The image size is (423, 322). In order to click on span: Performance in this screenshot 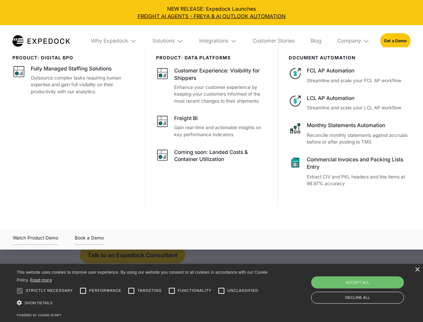, I will do `click(105, 290)`.